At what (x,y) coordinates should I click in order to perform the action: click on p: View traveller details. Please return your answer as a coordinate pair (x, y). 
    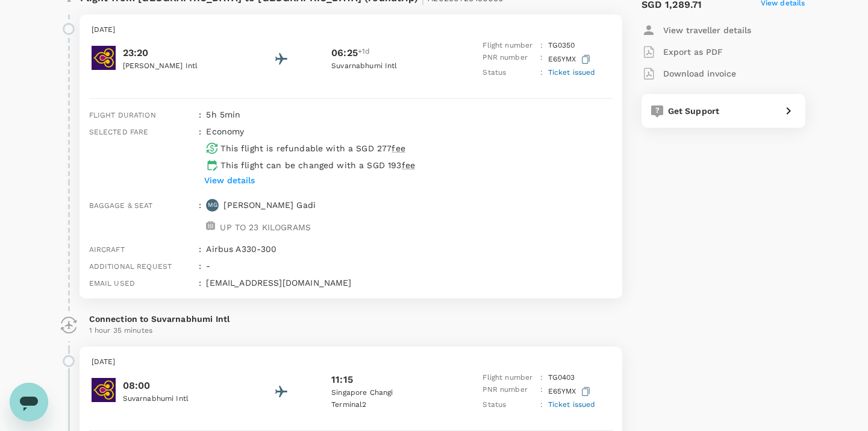
    Looking at the image, I should click on (708, 30).